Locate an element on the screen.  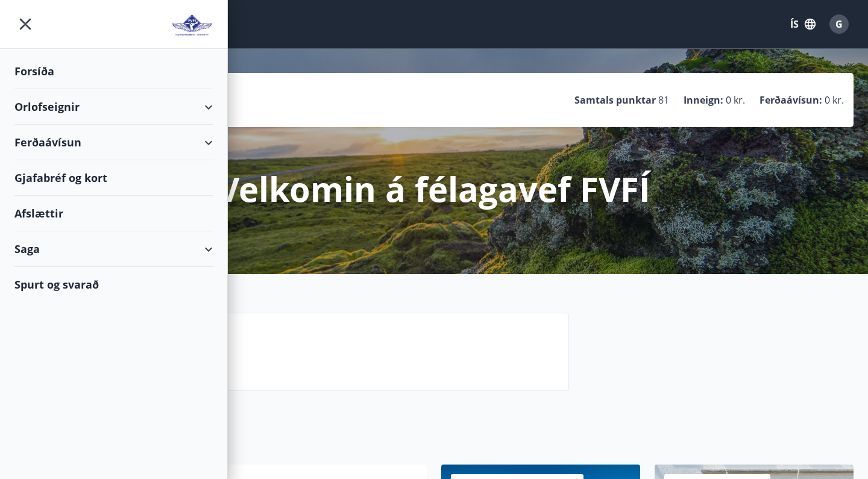
button: ÍS is located at coordinates (803, 24).